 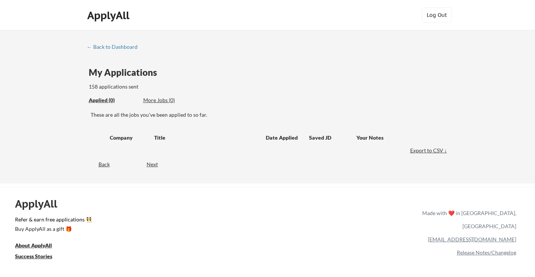 I want to click on a: Success Stories, so click(x=39, y=257).